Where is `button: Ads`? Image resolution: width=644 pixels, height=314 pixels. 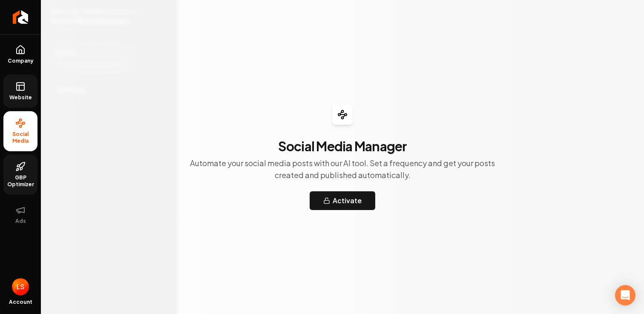 button: Ads is located at coordinates (21, 215).